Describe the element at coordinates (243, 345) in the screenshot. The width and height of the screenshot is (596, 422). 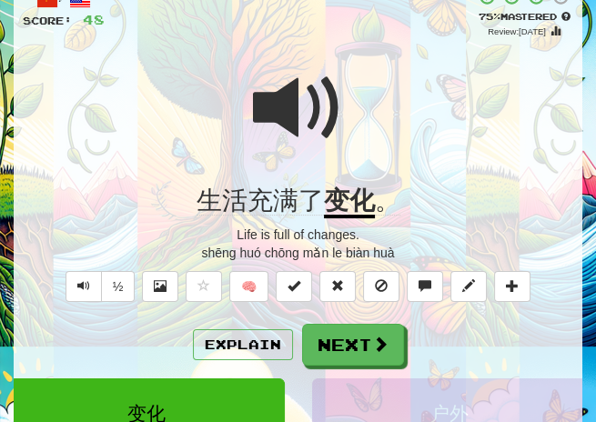
I see `button: Explain` at that location.